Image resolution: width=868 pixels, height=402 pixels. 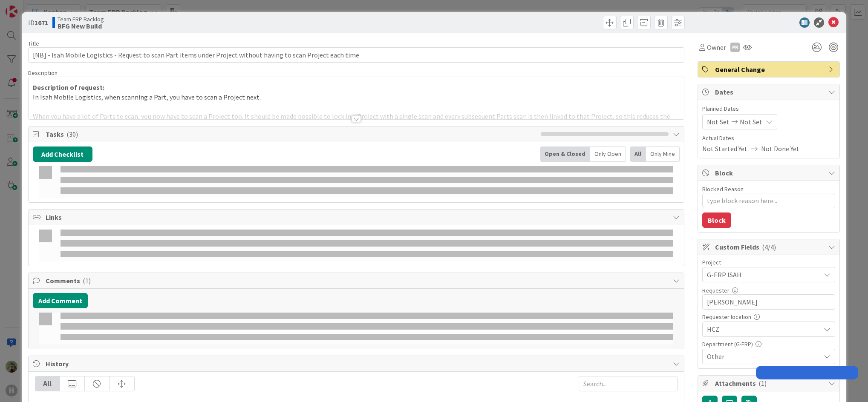 I want to click on div: Department (G-ERP), so click(x=769, y=344).